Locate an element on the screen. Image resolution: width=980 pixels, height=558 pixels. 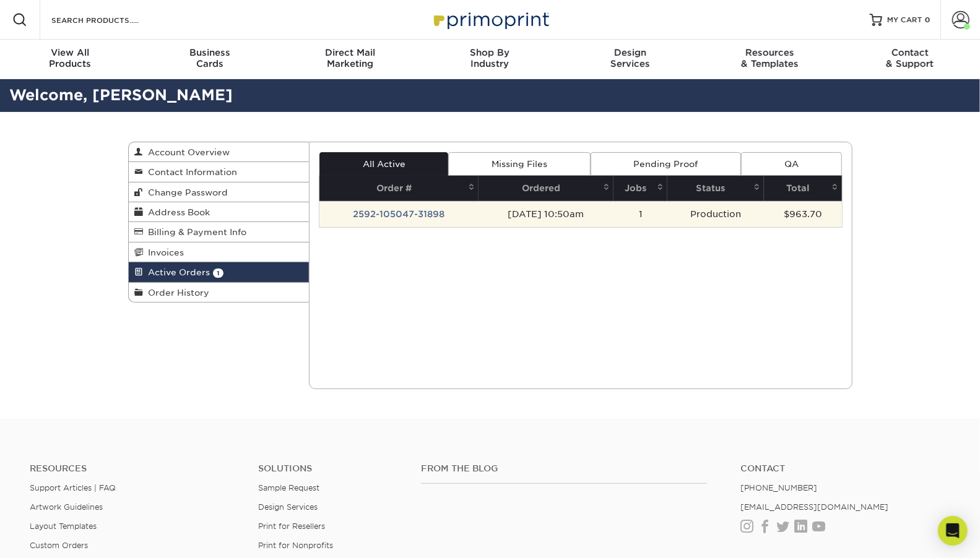
span: Billing & Payment Info is located at coordinates (195, 232).